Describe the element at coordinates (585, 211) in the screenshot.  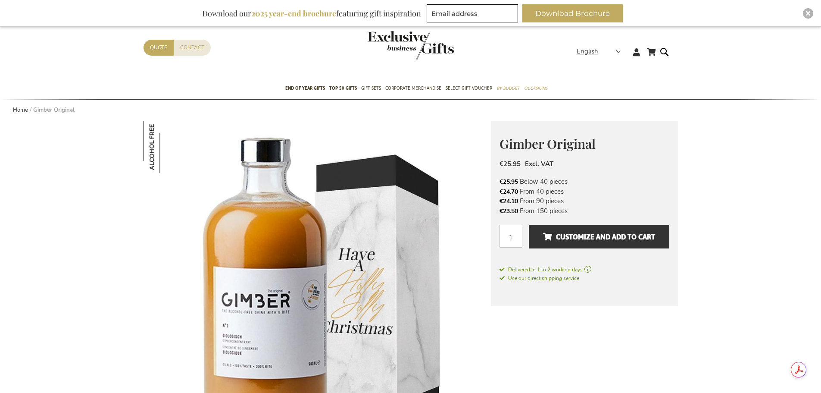
I see `li: From 150 pieces` at that location.